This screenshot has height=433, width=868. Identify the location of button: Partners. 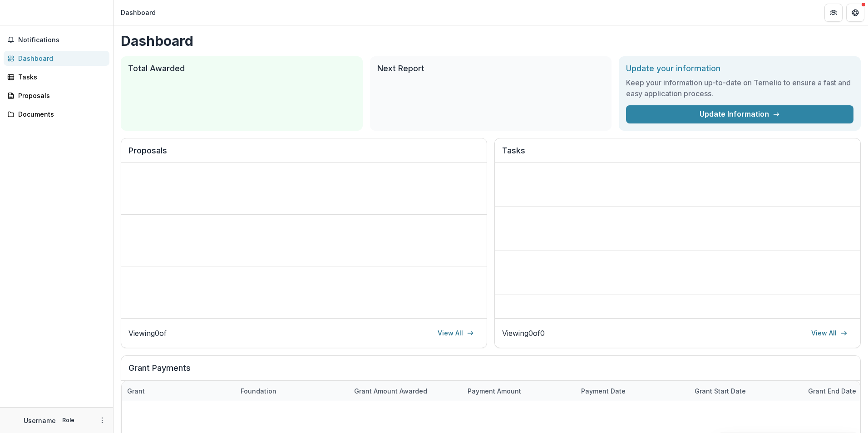
(833, 12).